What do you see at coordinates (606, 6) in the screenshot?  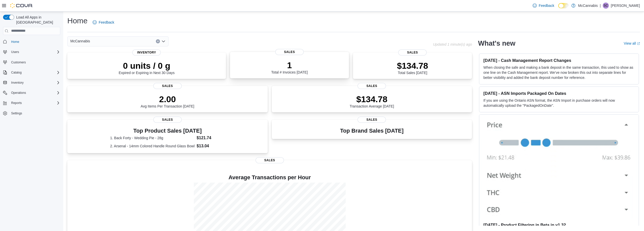 I see `span: SC` at bounding box center [606, 6].